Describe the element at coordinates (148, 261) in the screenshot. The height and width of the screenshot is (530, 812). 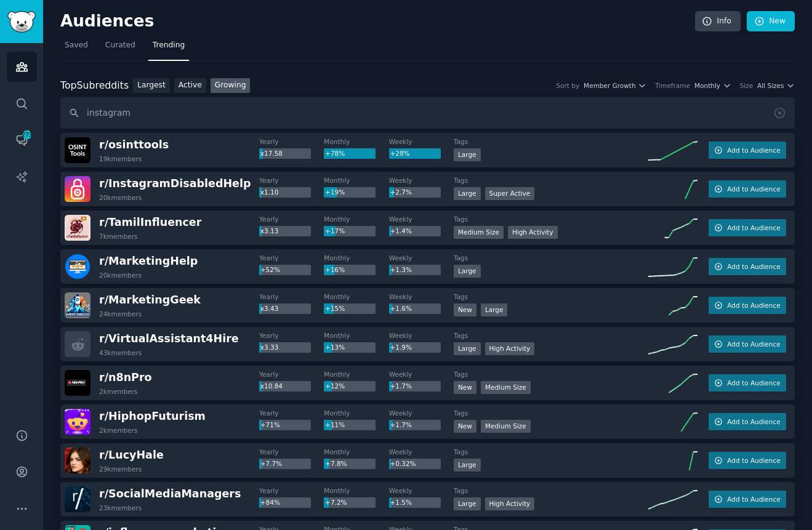
I see `span: r/ MarketingHelp` at that location.